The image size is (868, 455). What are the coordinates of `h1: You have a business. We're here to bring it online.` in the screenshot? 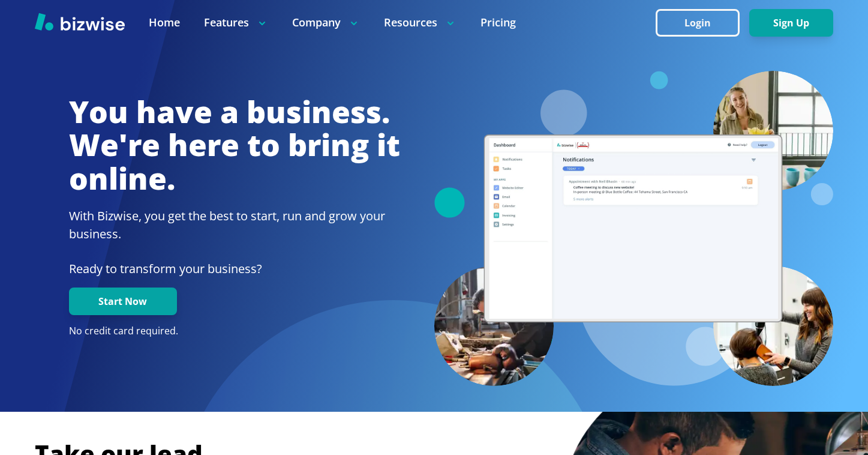 It's located at (235, 145).